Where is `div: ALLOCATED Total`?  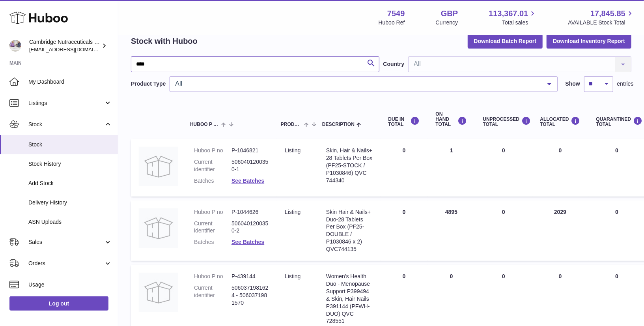 div: ALLOCATED Total is located at coordinates (561, 121).